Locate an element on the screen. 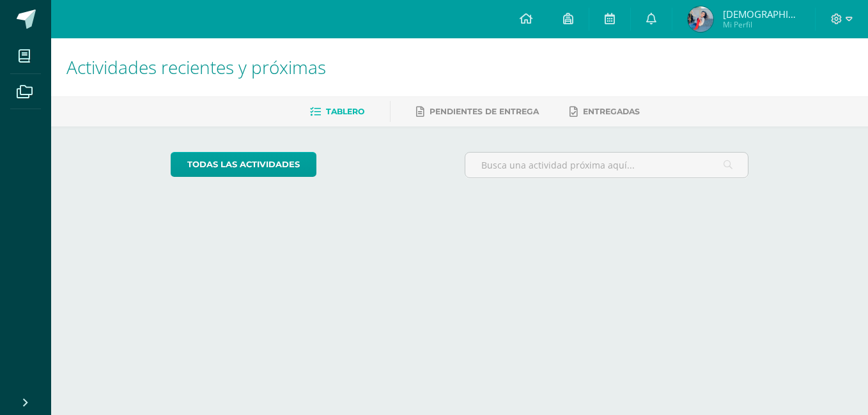  a: Tablero is located at coordinates (336, 112).